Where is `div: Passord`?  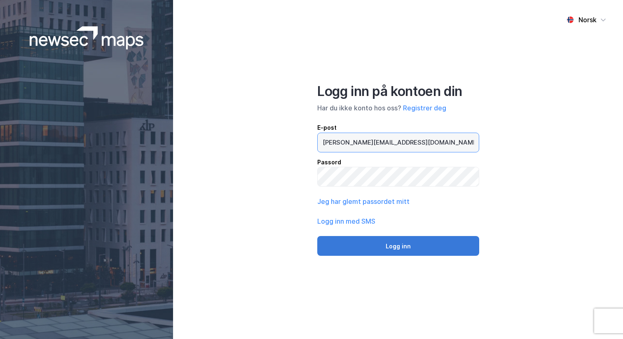
div: Passord is located at coordinates (398, 162).